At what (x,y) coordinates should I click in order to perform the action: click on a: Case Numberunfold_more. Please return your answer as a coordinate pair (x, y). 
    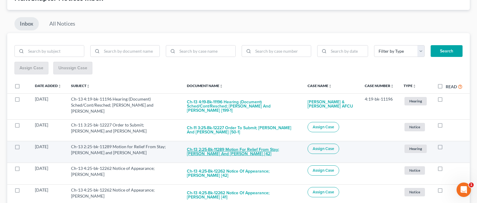
    Looking at the image, I should click on (379, 86).